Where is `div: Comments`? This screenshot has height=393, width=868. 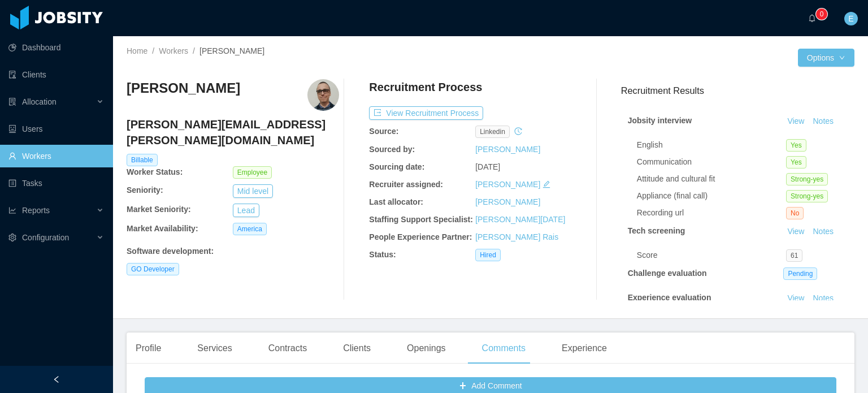 div: Comments is located at coordinates (503, 348).